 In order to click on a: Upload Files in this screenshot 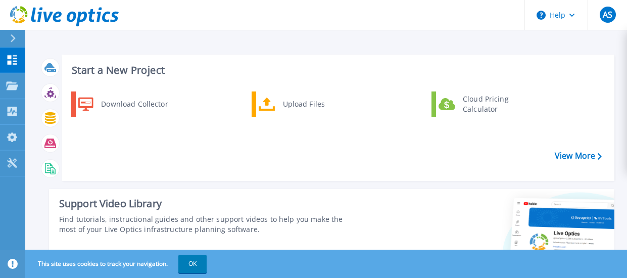, I will do `click(303, 104)`.